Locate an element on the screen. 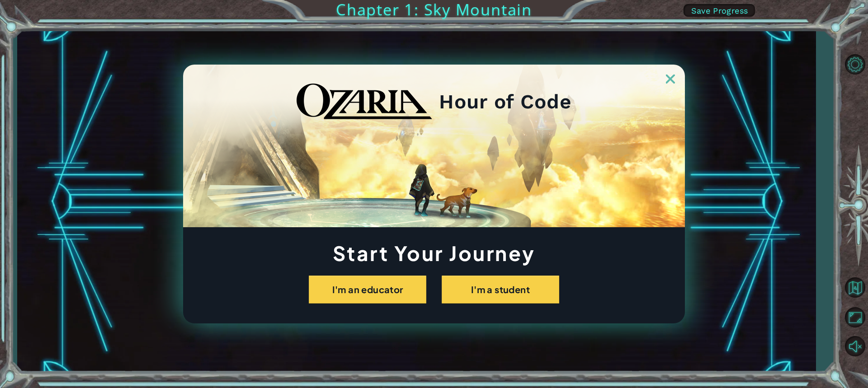 The width and height of the screenshot is (868, 388). h1: Start Your Journey is located at coordinates (434, 253).